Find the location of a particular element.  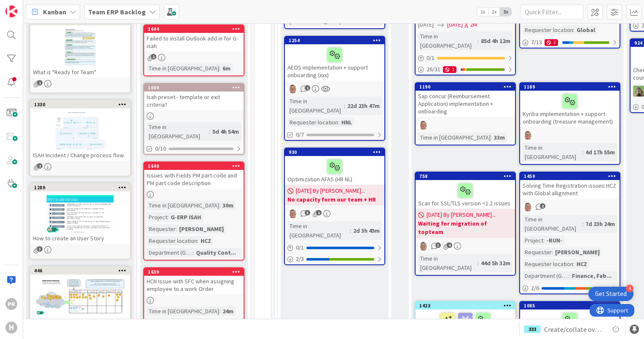

div: 1600Isah preset - template or exit criteria? is located at coordinates (194, 97).